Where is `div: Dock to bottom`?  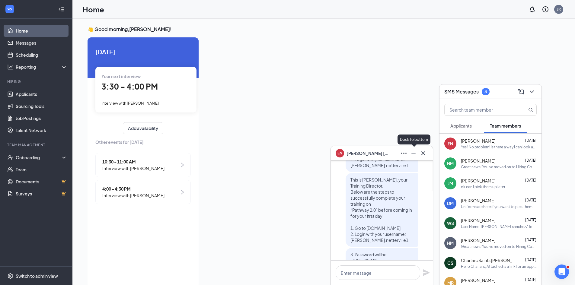
div: Dock to bottom is located at coordinates (414, 139).